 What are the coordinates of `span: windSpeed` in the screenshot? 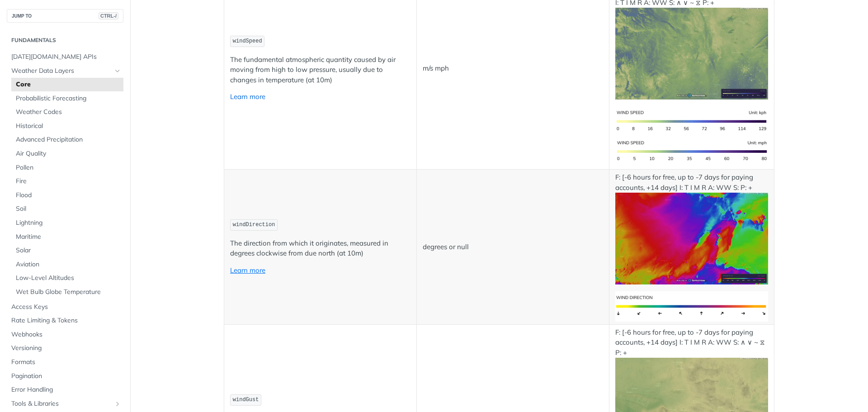 It's located at (247, 41).